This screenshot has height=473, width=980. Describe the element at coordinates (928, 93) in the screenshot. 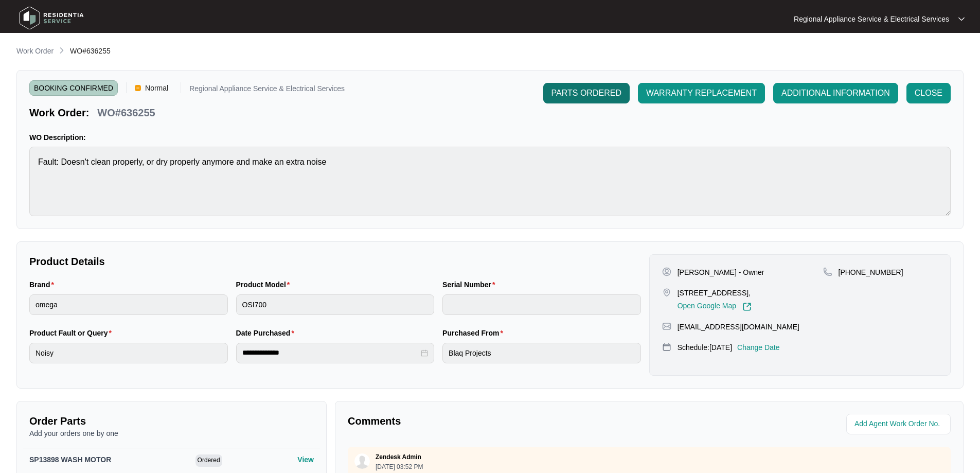

I see `button: CLOSE` at that location.